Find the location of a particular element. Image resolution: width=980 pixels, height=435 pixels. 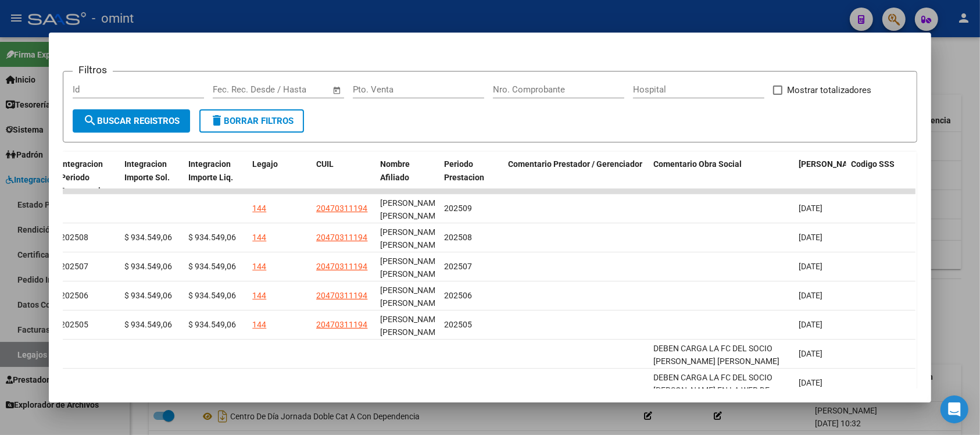

datatable-header-cell: Integracion Periodo Presentacion is located at coordinates (88, 177).